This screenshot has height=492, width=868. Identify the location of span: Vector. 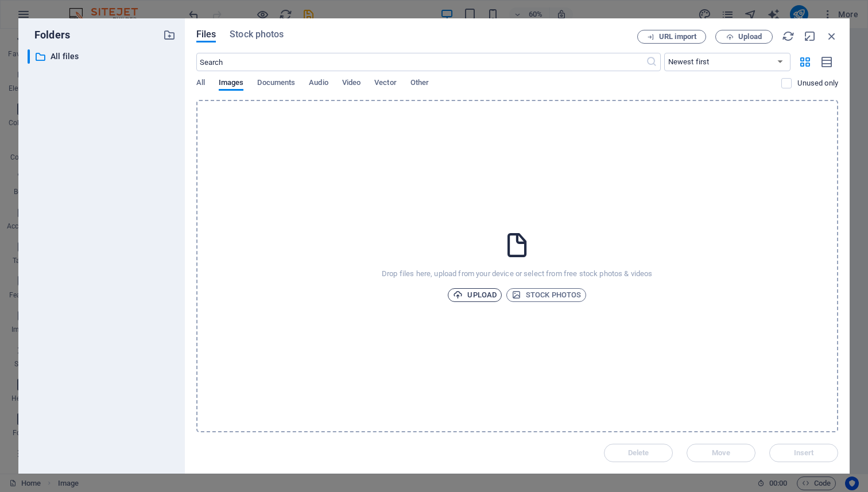
(385, 83).